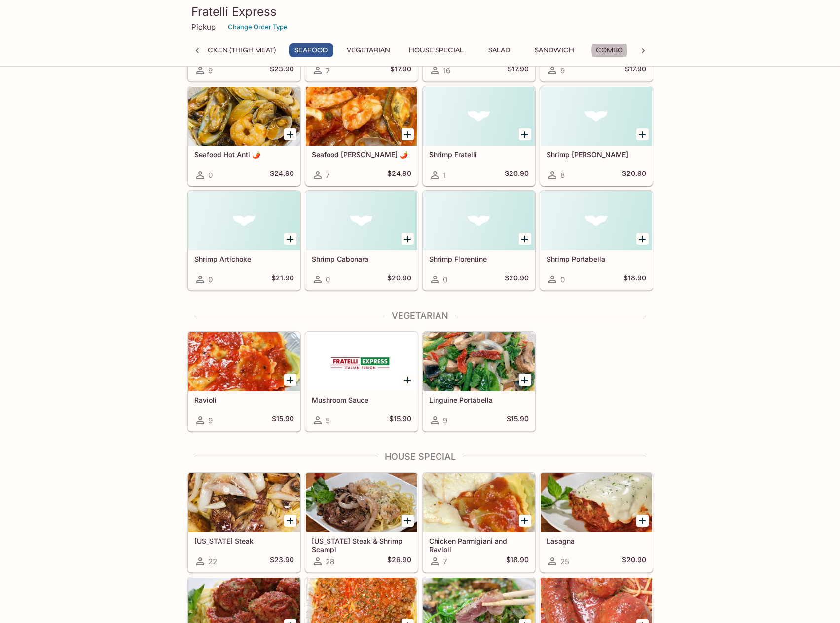 The width and height of the screenshot is (840, 623). I want to click on button: Add Shrimp Artichoke, so click(290, 239).